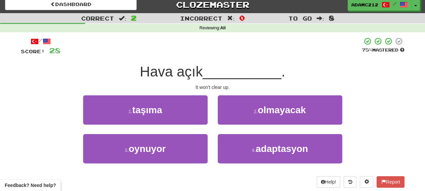 This screenshot has width=425, height=191. What do you see at coordinates (280, 148) in the screenshot?
I see `button: 4.adaptasyon` at bounding box center [280, 148].